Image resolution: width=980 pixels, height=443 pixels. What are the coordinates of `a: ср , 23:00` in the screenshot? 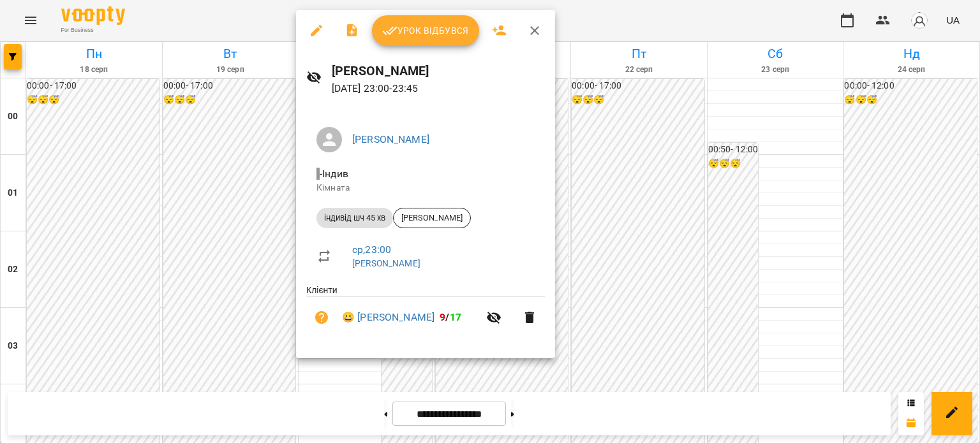 It's located at (371, 250).